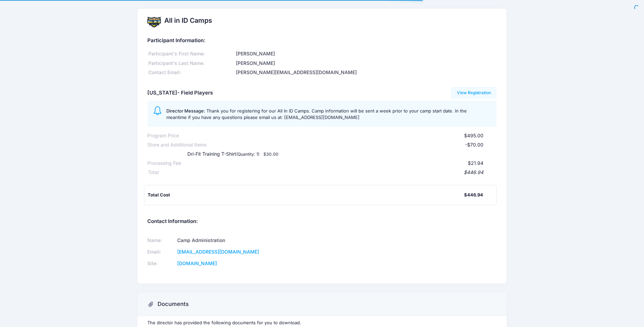  What do you see at coordinates (322, 41) in the screenshot?
I see `h5: Participant Information:` at bounding box center [322, 41].